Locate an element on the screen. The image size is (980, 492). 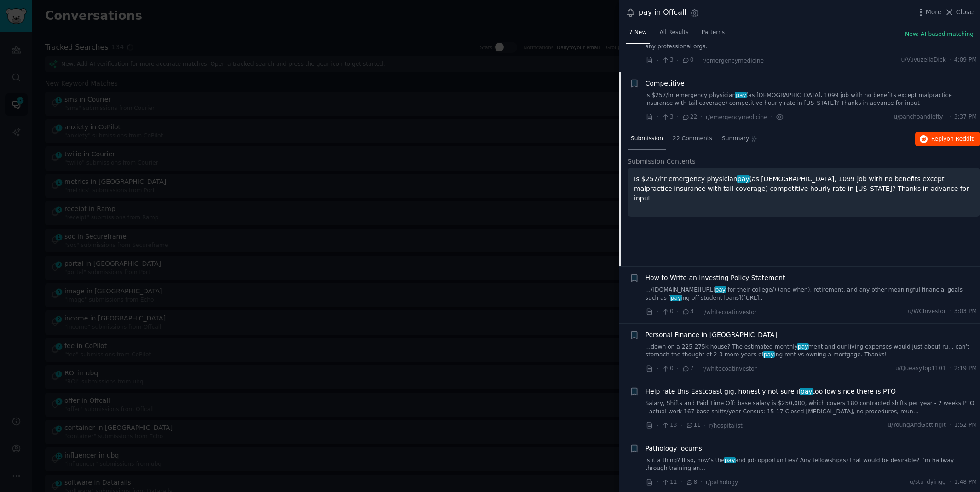
span: Help rate this Eastcoast gig, honestly not sure if too low since there is PTO is located at coordinates (770, 392).